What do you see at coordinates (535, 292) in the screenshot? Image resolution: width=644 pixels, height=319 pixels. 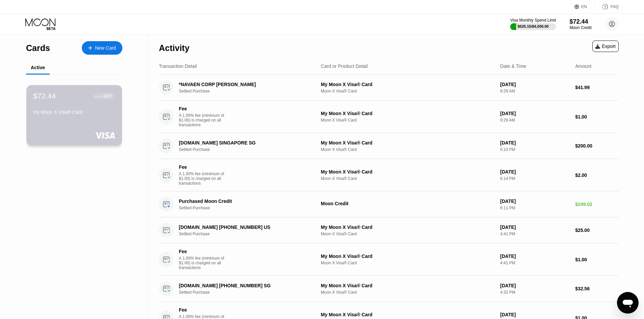 I see `div: 4:32 PM` at bounding box center [535, 292].